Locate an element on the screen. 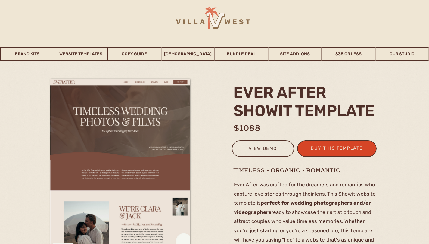 The width and height of the screenshot is (429, 244). a: view demo is located at coordinates (263, 150).